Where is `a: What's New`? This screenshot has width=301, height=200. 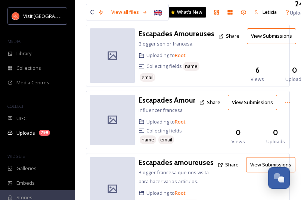
a: What's New is located at coordinates (188, 12).